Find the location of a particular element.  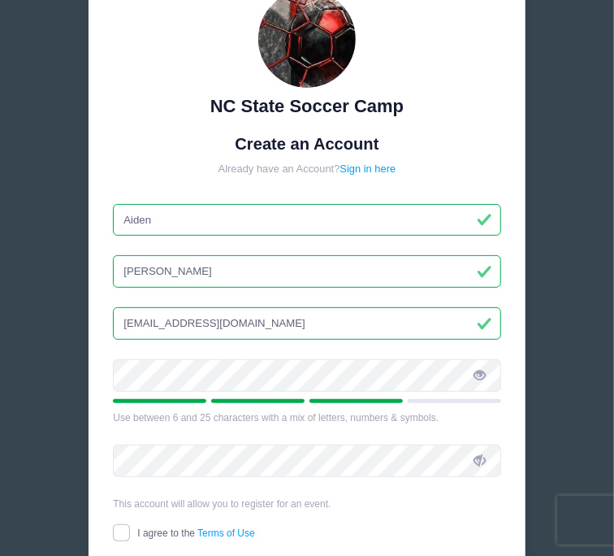

div: This account will allow you to register for an event. is located at coordinates (306, 504).